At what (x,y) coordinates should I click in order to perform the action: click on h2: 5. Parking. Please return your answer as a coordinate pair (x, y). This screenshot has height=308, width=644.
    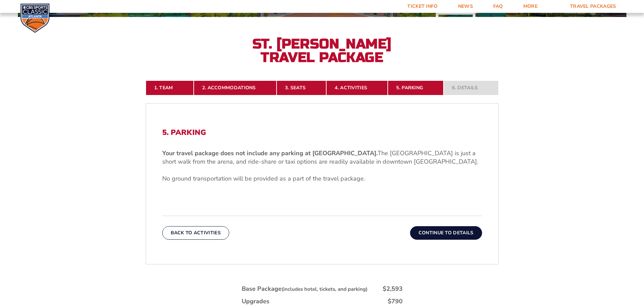
    Looking at the image, I should click on (322, 133).